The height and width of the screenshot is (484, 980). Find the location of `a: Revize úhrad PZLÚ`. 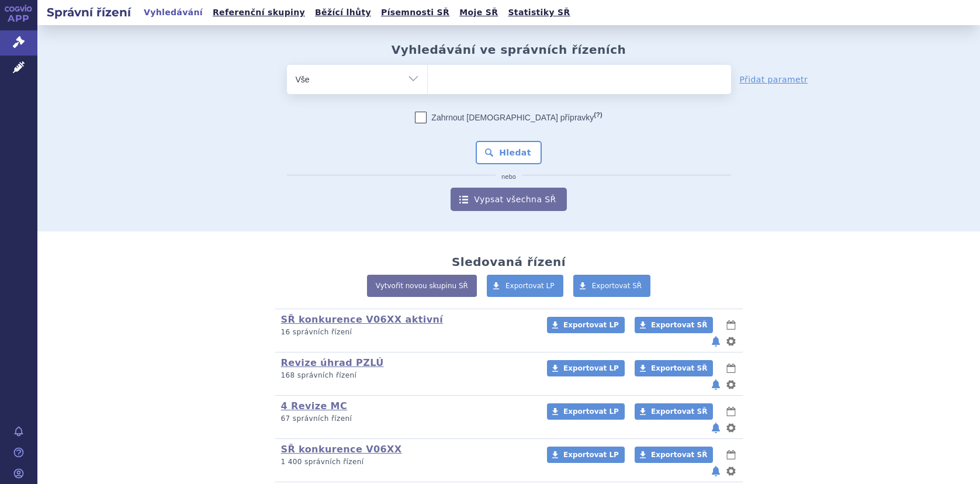

a: Revize úhrad PZLÚ is located at coordinates (332, 363).